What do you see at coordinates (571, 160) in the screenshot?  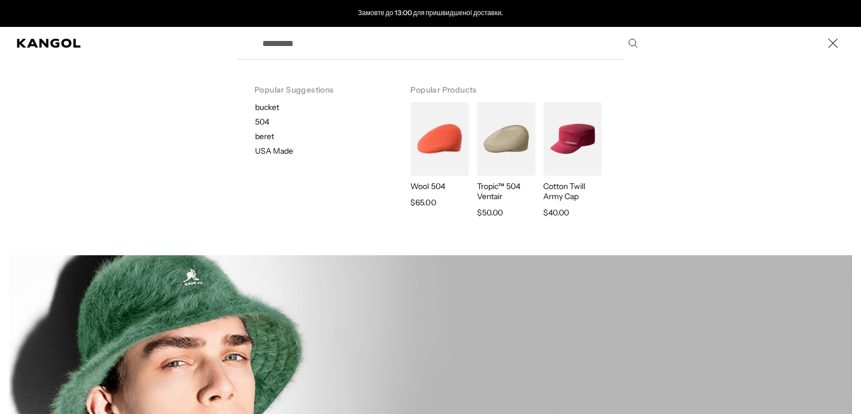 I see `a: Cotton Twill Army Cap Cotton Twill Army Cap $40.00` at bounding box center [571, 160].